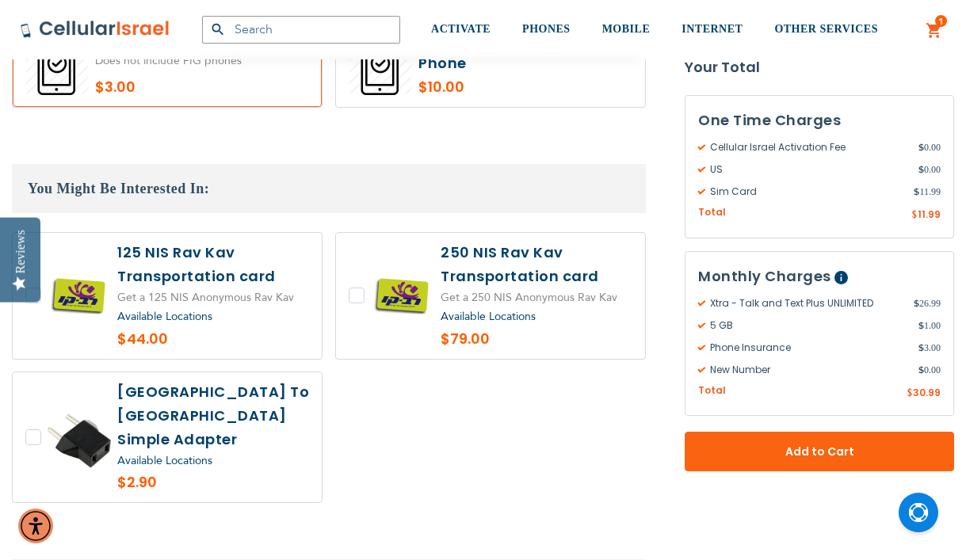  Describe the element at coordinates (808, 369) in the screenshot. I see `span: New Number` at that location.